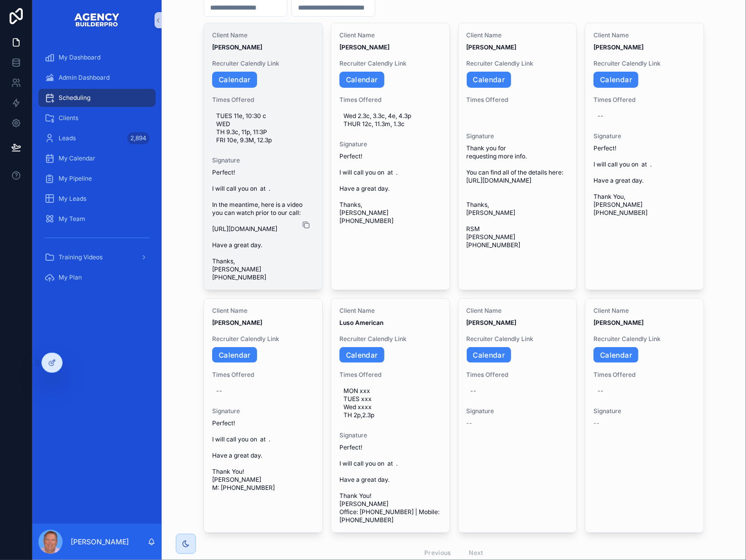  What do you see at coordinates (97, 78) in the screenshot?
I see `a: Admin Dashboard` at bounding box center [97, 78].